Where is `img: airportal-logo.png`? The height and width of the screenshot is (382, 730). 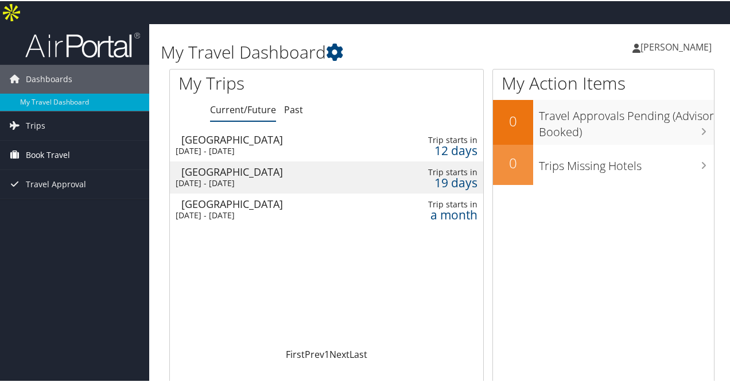 img: airportal-logo.png is located at coordinates (83, 44).